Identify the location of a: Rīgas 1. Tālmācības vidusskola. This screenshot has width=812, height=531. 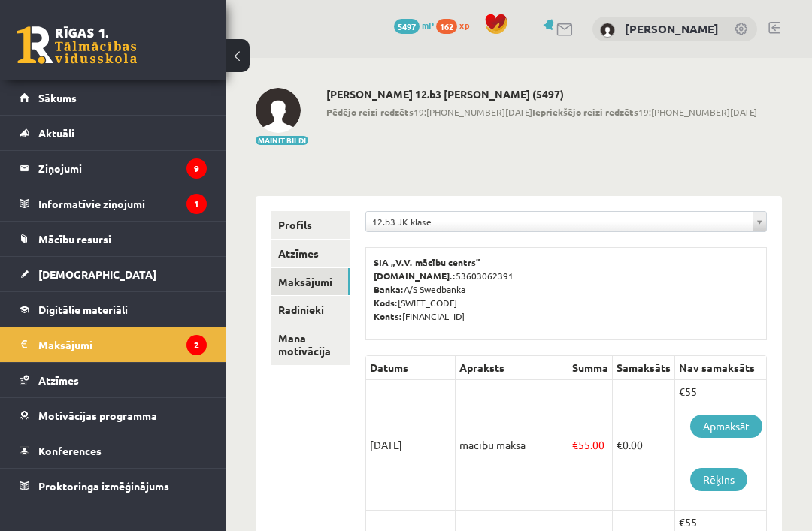
(77, 45).